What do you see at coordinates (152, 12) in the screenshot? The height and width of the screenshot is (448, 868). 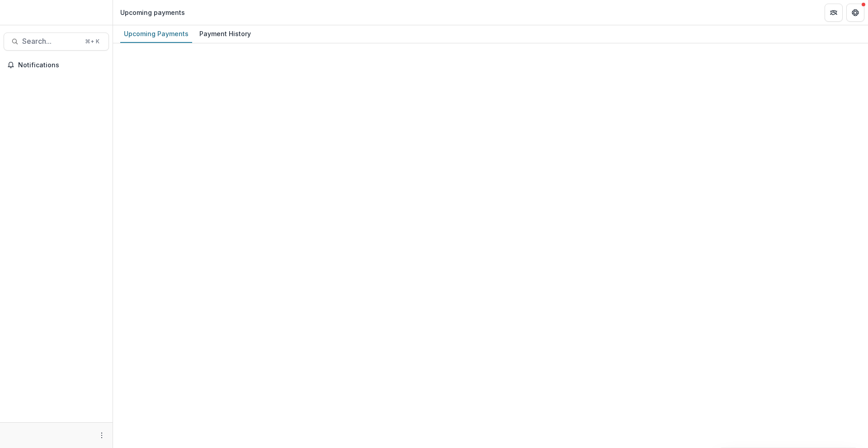 I see `div: Upcoming payments` at bounding box center [152, 12].